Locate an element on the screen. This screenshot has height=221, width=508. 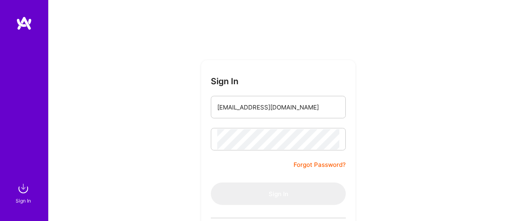
button: Sign In is located at coordinates (278, 194).